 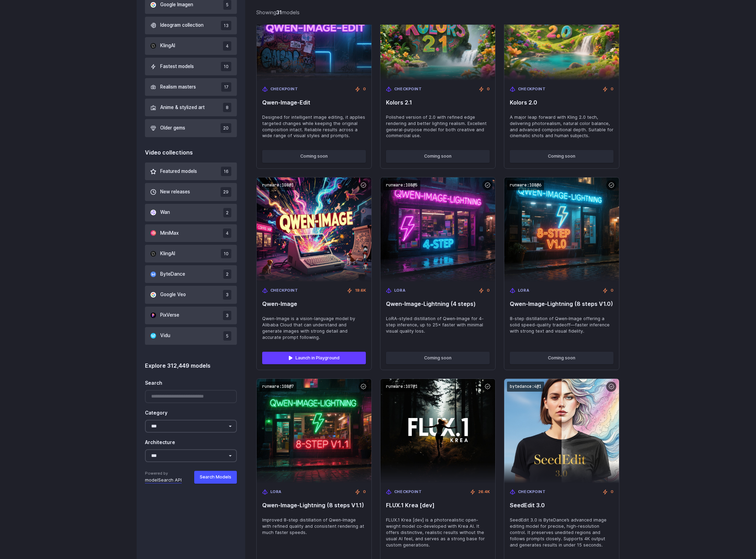 What do you see at coordinates (191, 294) in the screenshot?
I see `button: Google Veo 3` at bounding box center [191, 294].